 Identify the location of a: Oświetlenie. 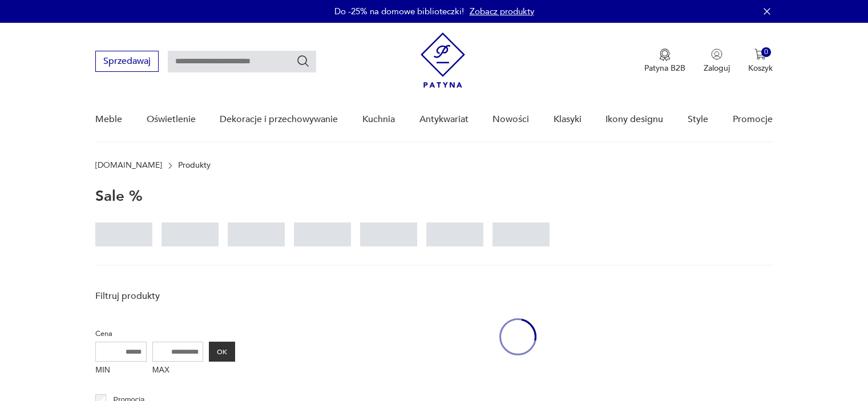
(172, 119).